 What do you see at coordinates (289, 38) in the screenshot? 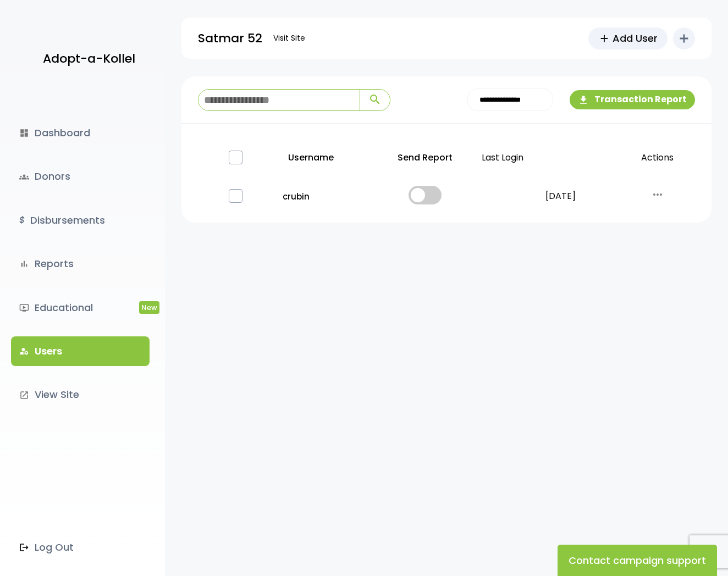
I see `a: Visit Site` at bounding box center [289, 38].